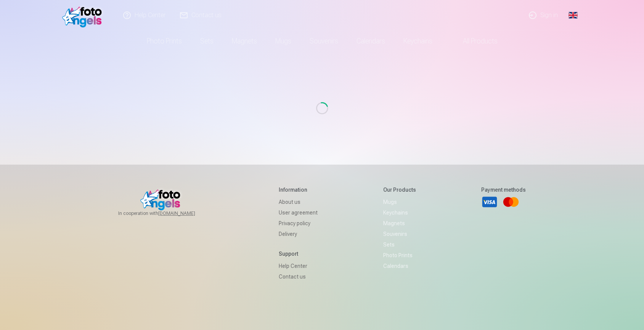  Describe the element at coordinates (298, 234) in the screenshot. I see `a: Delivery` at that location.